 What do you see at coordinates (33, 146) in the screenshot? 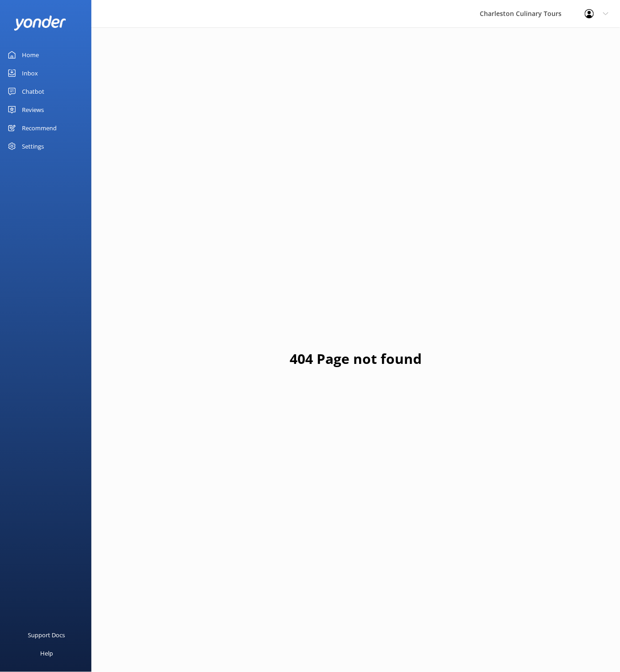
I see `div: Settings` at bounding box center [33, 146].